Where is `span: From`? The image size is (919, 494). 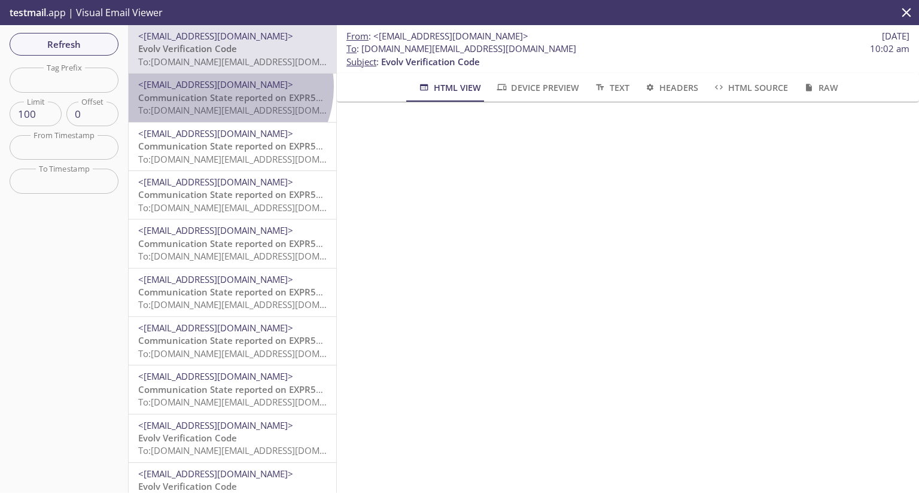
span: From is located at coordinates (357, 36).